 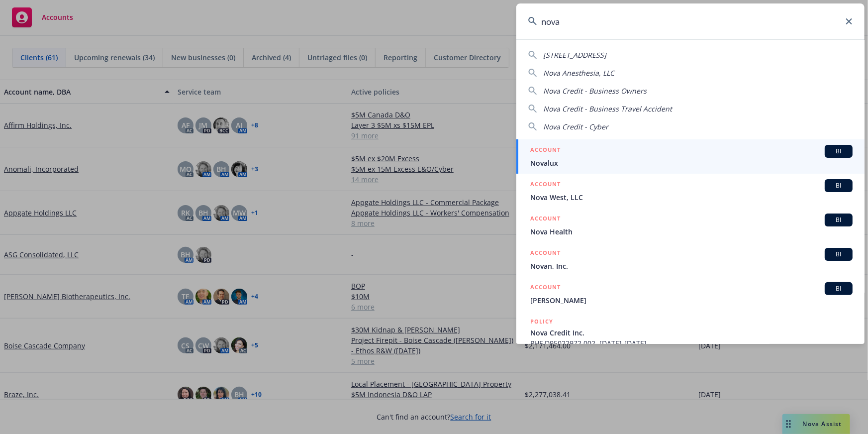 I want to click on a: ACCOUNTBINova Health, so click(x=690, y=225).